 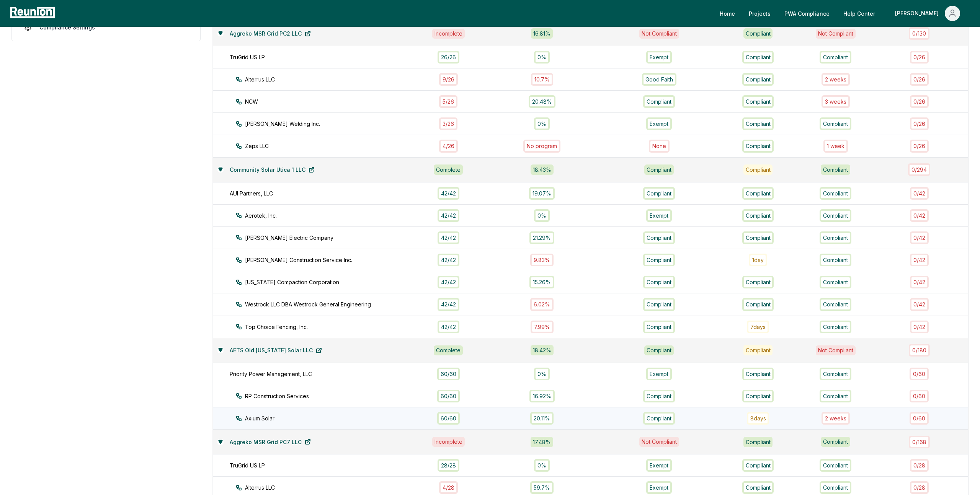 I want to click on div: 7.99%, so click(x=542, y=326).